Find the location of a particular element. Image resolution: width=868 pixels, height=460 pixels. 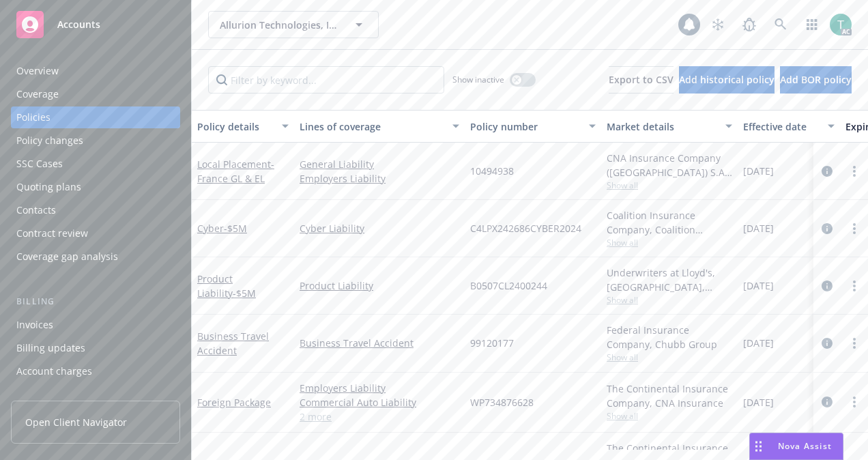

input: Filter by keyword... is located at coordinates (326, 80).